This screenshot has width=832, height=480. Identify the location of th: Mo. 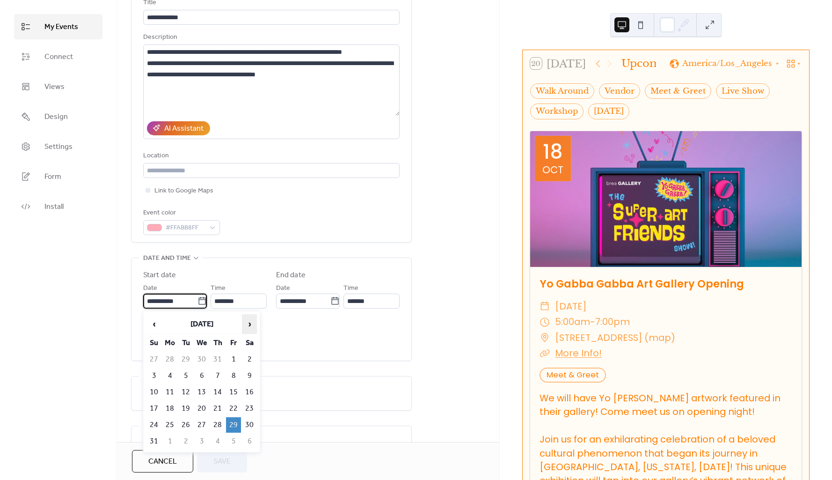
(170, 343).